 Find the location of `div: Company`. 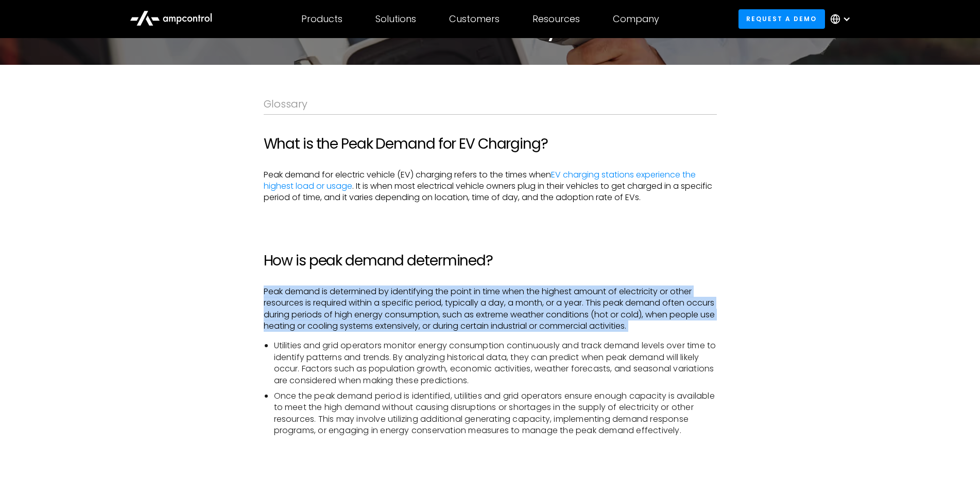

div: Company is located at coordinates (636, 19).